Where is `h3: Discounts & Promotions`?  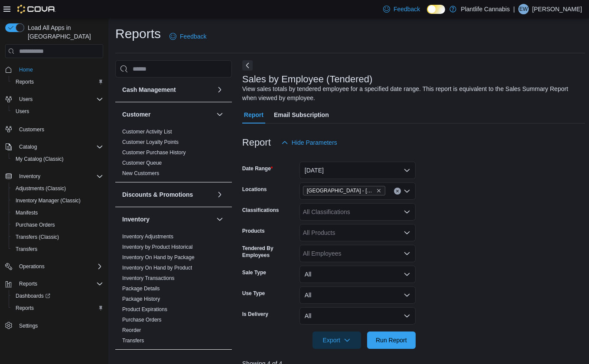
h3: Discounts & Promotions is located at coordinates (157, 195).